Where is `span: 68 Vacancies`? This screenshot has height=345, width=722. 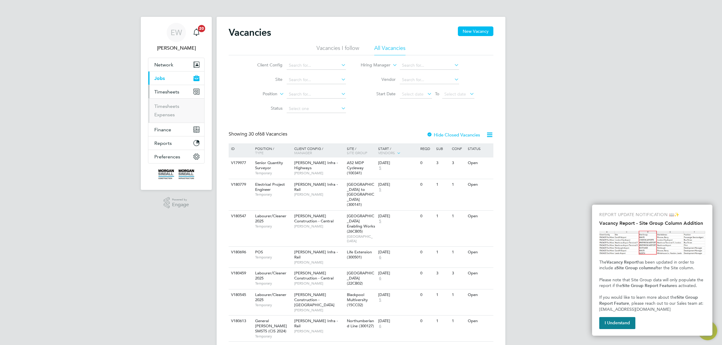 span: 68 Vacancies is located at coordinates (268, 134).